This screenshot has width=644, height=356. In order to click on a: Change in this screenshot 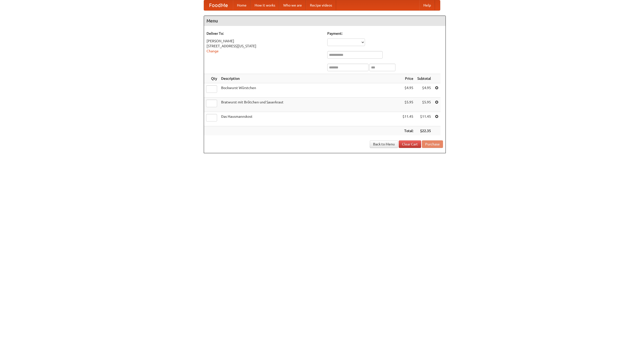, I will do `click(213, 51)`.